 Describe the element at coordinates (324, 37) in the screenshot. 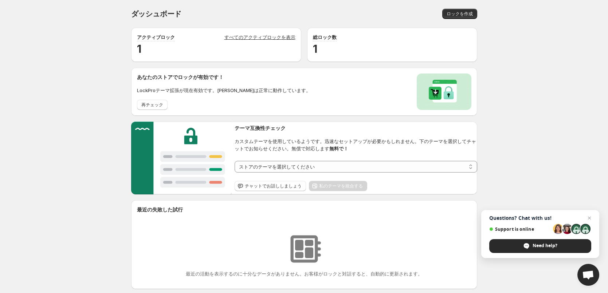

I see `p: 総ロック数` at that location.